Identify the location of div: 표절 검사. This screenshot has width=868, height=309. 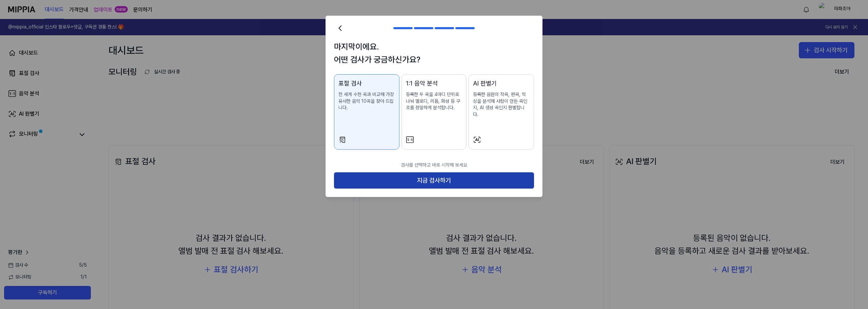
(367, 83).